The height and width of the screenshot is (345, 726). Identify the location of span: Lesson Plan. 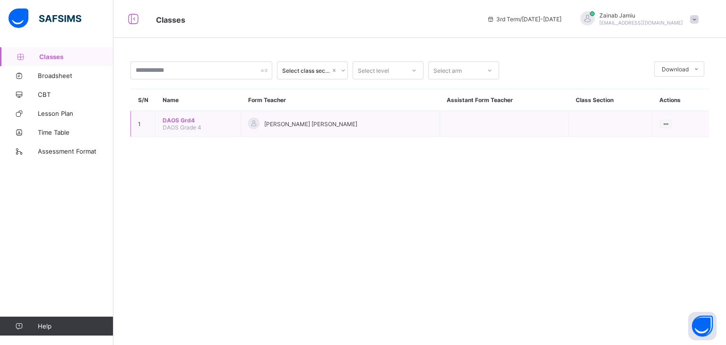
(76, 113).